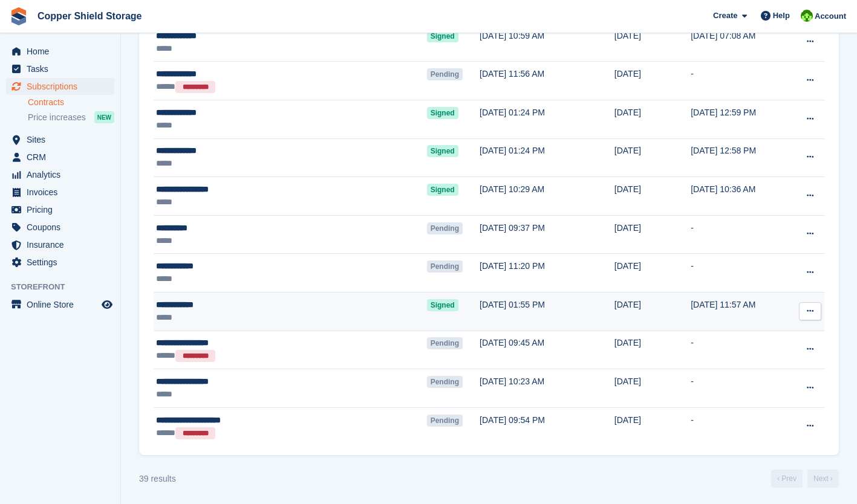 The image size is (857, 504). What do you see at coordinates (831, 16) in the screenshot?
I see `span: Account` at bounding box center [831, 16].